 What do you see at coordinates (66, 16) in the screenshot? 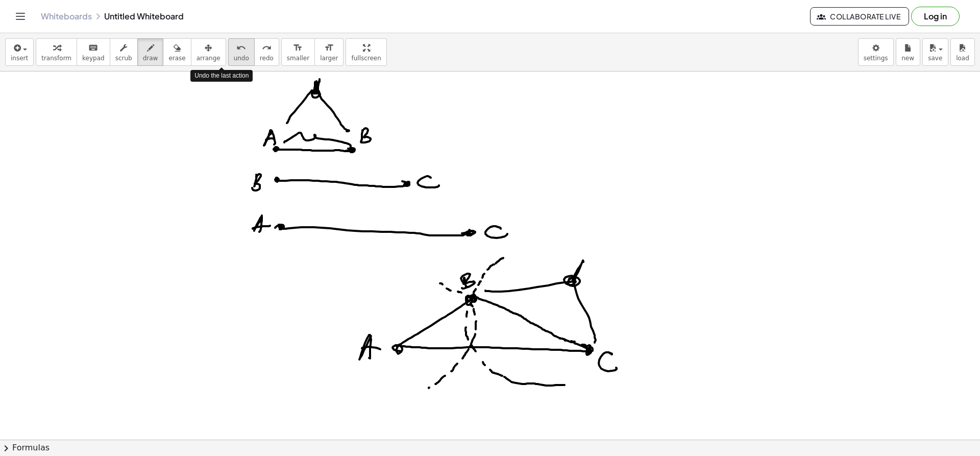
I see `a: Whiteboards` at bounding box center [66, 16].